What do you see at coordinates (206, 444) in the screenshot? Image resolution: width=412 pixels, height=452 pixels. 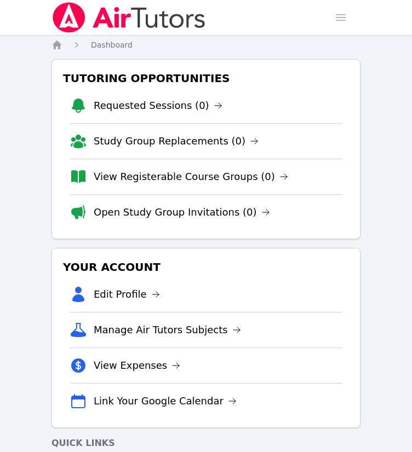 I see `h4: Quick Links` at bounding box center [206, 444].